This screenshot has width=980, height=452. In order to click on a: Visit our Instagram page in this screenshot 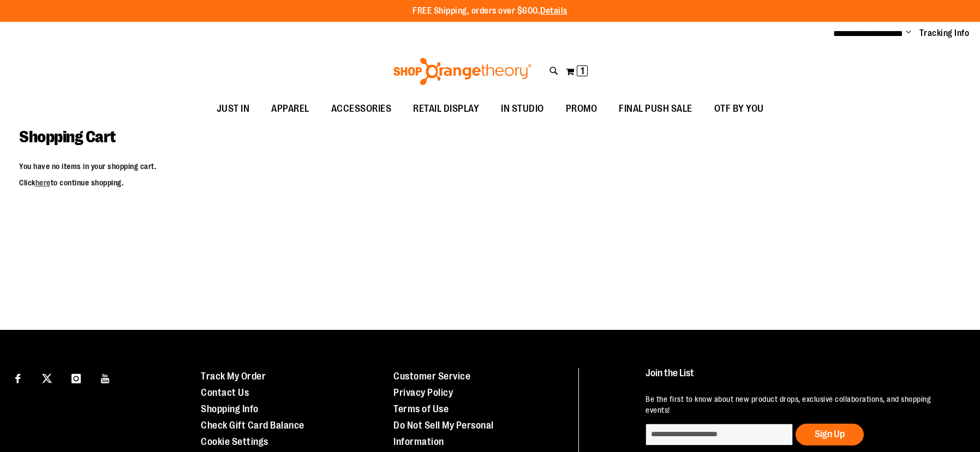, I will do `click(76, 377)`.